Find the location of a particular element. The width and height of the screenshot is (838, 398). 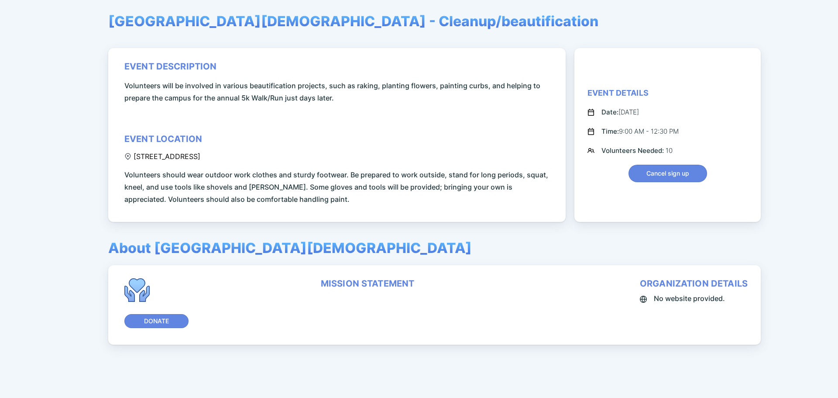

div: mission statement is located at coordinates (368, 283).